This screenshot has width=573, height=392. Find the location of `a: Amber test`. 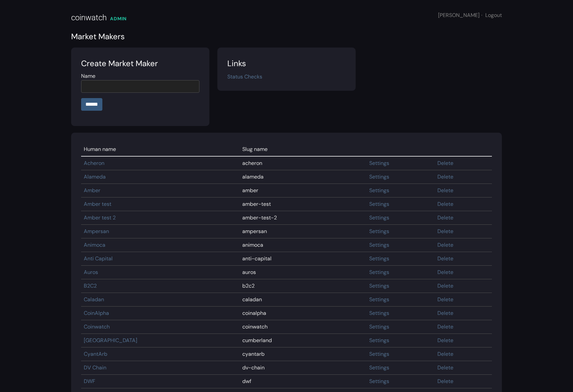

a: Amber test is located at coordinates (97, 204).